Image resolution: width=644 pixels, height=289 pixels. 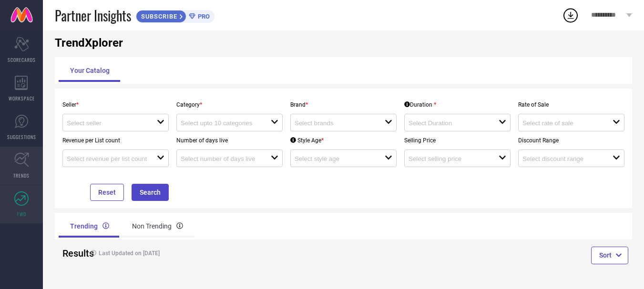 What do you see at coordinates (335, 159) in the screenshot?
I see `input: Select style age` at bounding box center [335, 159].